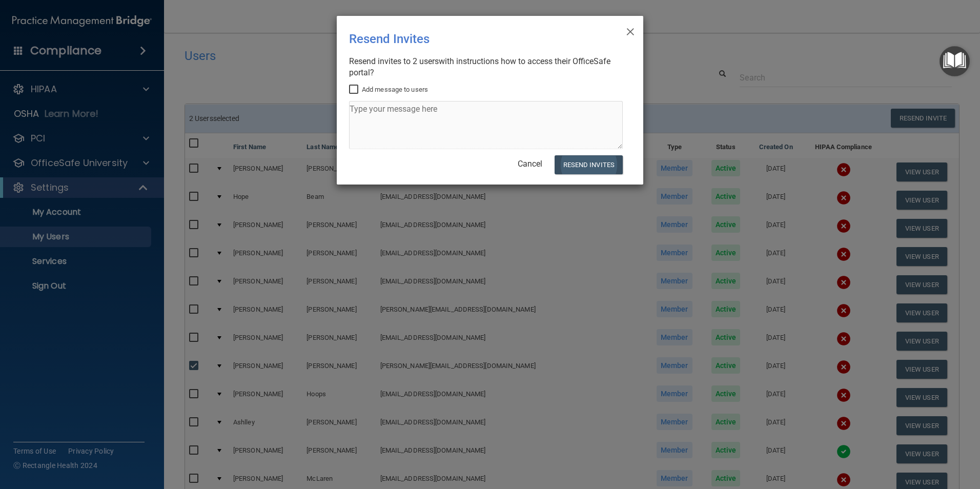 The width and height of the screenshot is (980, 489). What do you see at coordinates (588, 165) in the screenshot?
I see `button: Resend Invites` at bounding box center [588, 165].